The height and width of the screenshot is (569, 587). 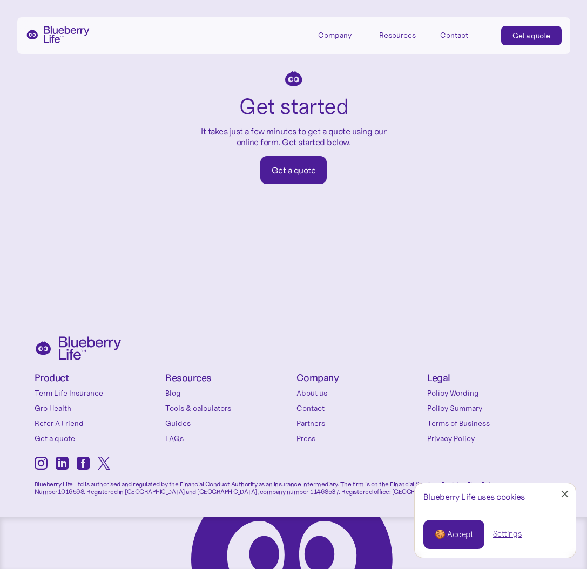 What do you see at coordinates (490, 423) in the screenshot?
I see `a: Terms of Business` at bounding box center [490, 423].